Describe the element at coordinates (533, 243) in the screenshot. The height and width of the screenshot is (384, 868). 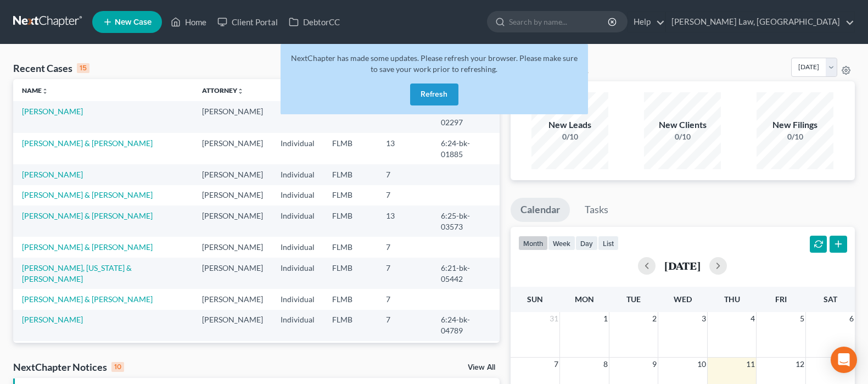
I see `button: month` at that location.